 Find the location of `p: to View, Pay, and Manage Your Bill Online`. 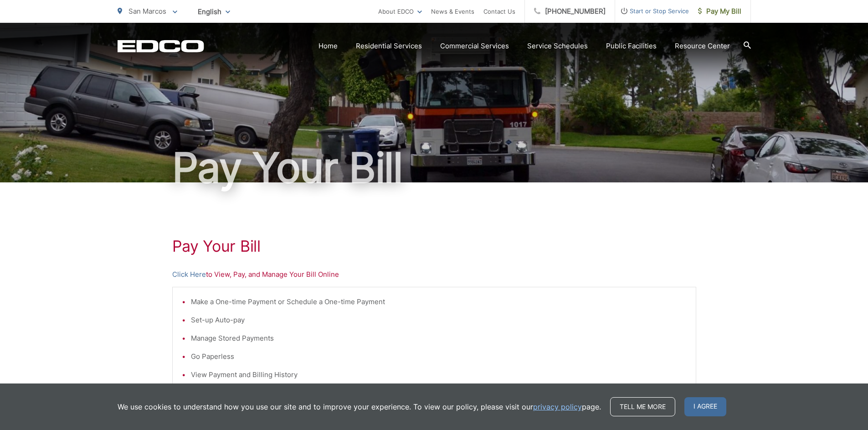

p: to View, Pay, and Manage Your Bill Online is located at coordinates (434, 275).